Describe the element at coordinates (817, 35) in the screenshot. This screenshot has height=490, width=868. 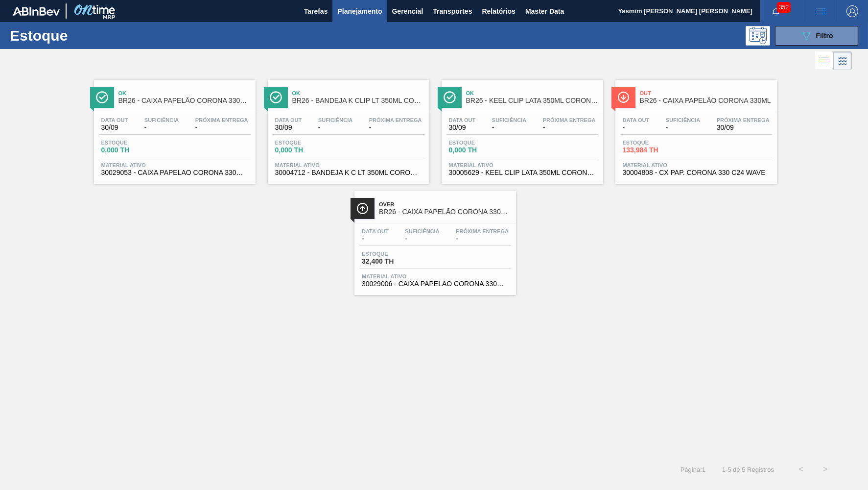
I see `button: Filtro` at that location.